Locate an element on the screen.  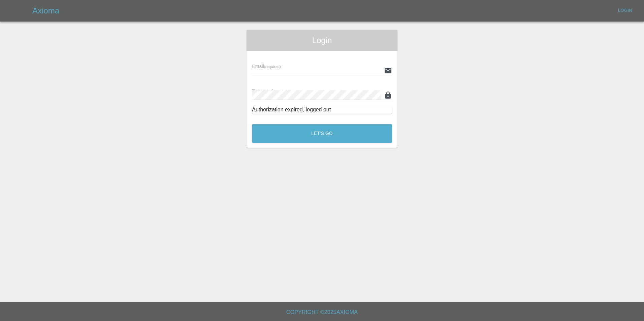
h5: Axioma is located at coordinates (46, 11).